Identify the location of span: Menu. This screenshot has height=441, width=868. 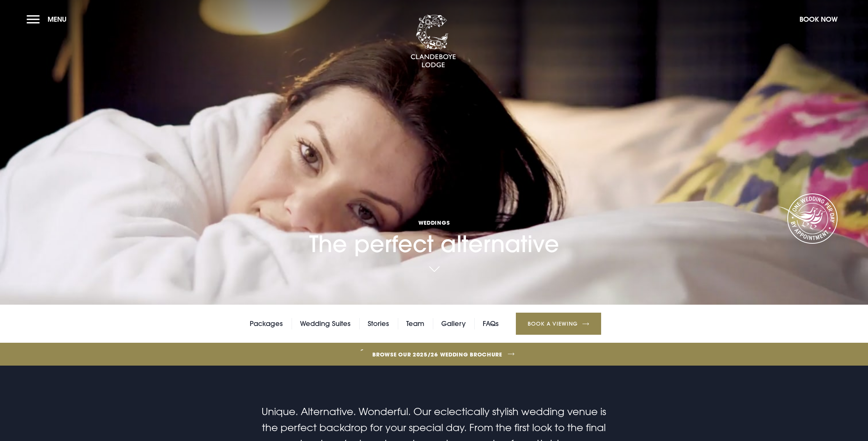
(57, 19).